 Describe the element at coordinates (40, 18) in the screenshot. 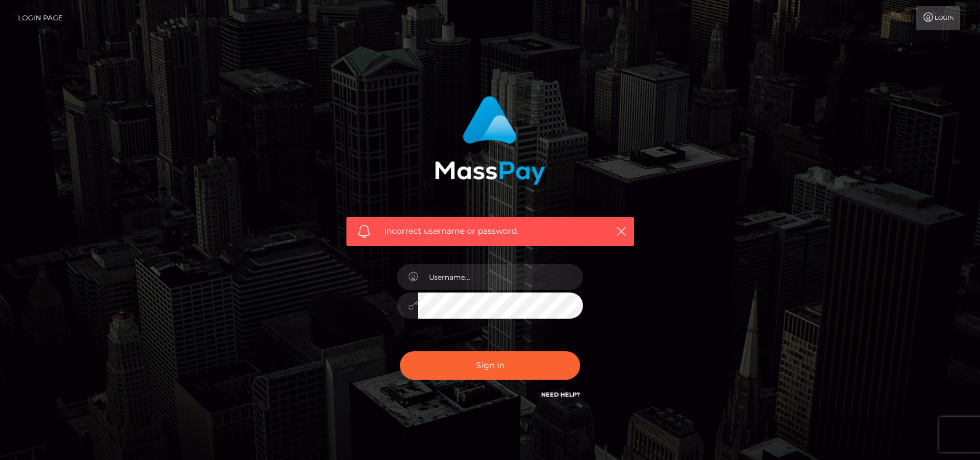

I see `a: Login Page` at that location.